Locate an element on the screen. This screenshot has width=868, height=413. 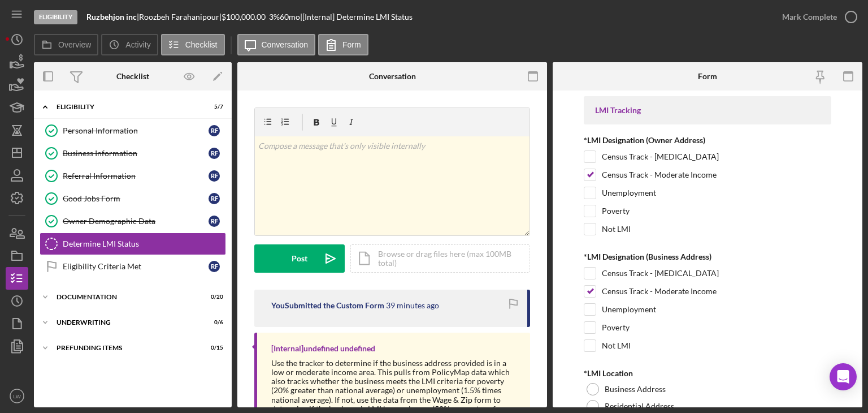
div: Referral Information is located at coordinates (135, 176).